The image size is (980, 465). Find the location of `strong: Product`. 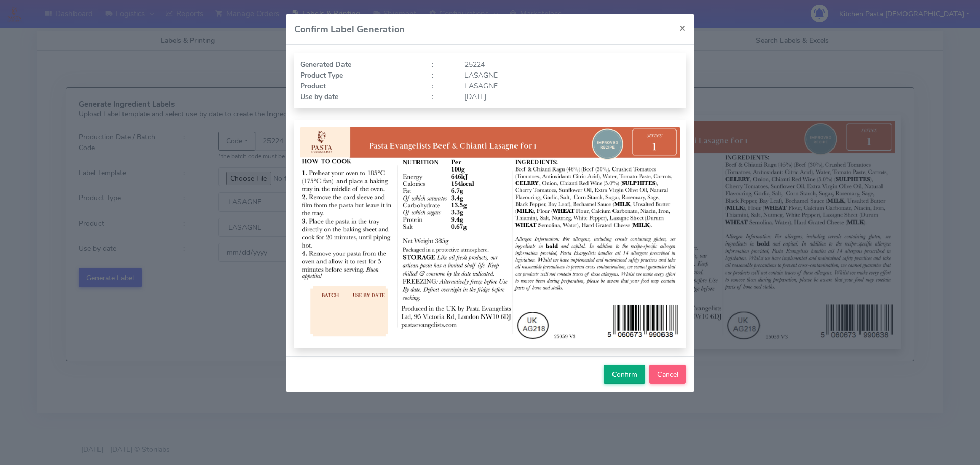

strong: Product is located at coordinates (313, 86).